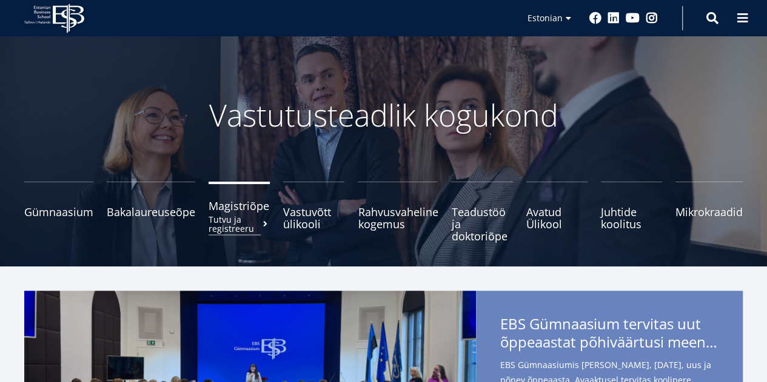 The image size is (767, 382). I want to click on a: MagistriõpeTutvu ja registreeru, so click(239, 212).